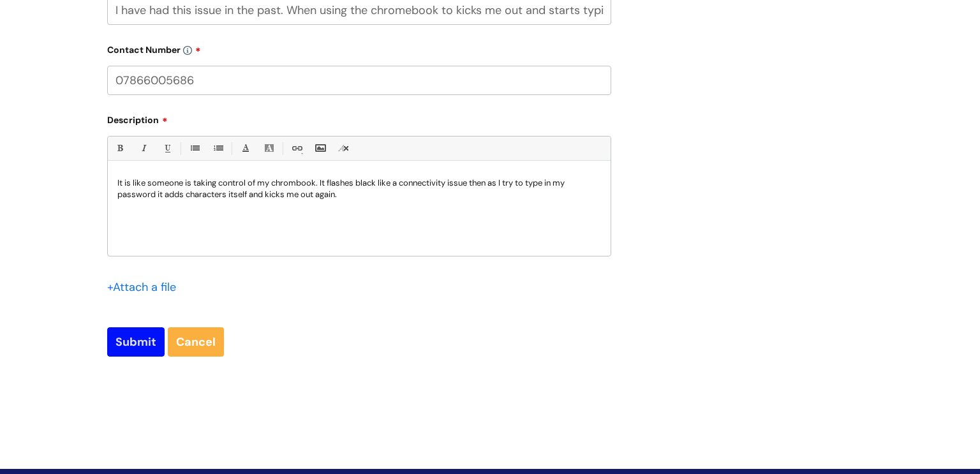 The image size is (980, 474). Describe the element at coordinates (320, 148) in the screenshot. I see `a: Insert Image...` at that location.